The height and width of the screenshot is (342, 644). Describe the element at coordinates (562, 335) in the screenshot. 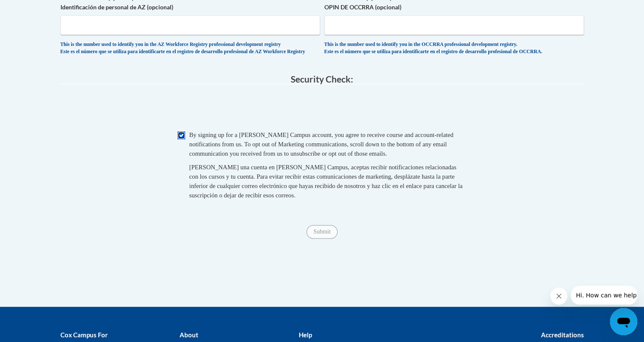

I see `b: Accreditations` at that location.